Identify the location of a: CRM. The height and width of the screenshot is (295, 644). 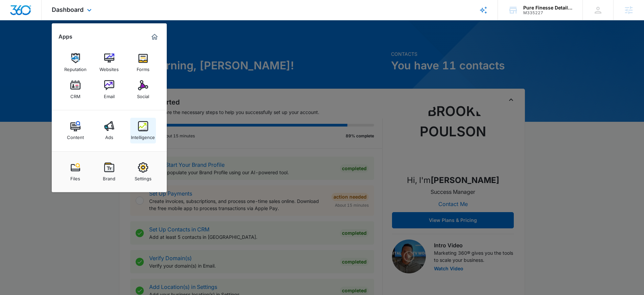
(76, 90).